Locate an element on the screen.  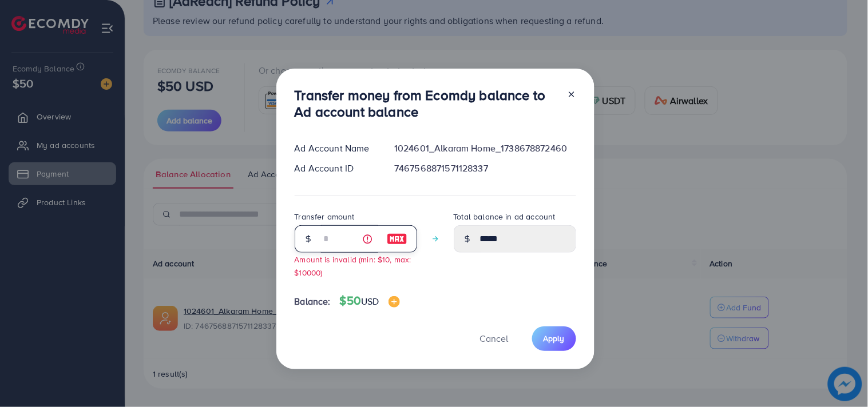
label: Transfer amount is located at coordinates (325, 217).